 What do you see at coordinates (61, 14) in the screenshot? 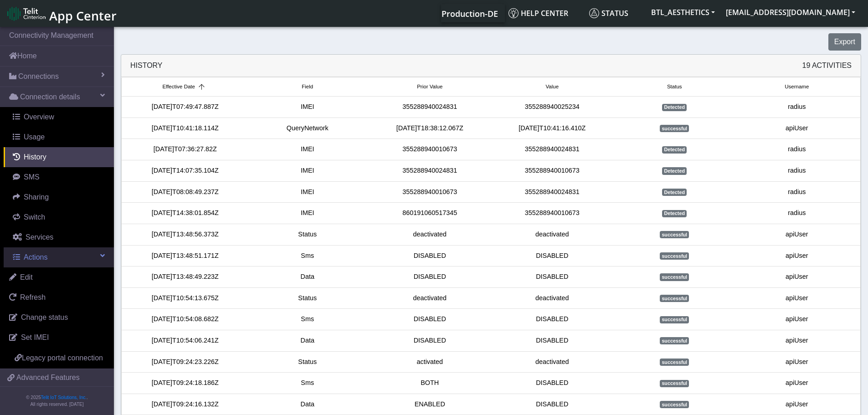
I see `a: App Center` at bounding box center [61, 14].